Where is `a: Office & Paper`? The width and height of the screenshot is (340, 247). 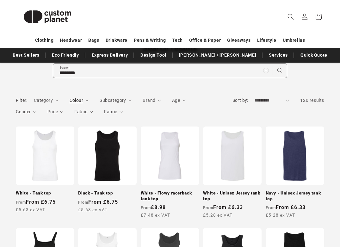 a: Office & Paper is located at coordinates (205, 40).